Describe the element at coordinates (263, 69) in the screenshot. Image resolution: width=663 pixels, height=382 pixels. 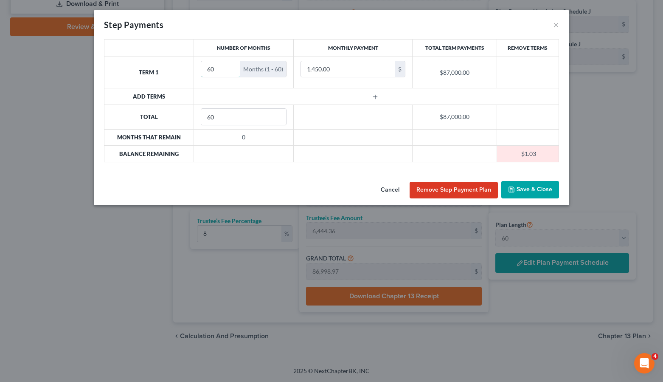
I see `div: Months (1 - 60)` at that location.